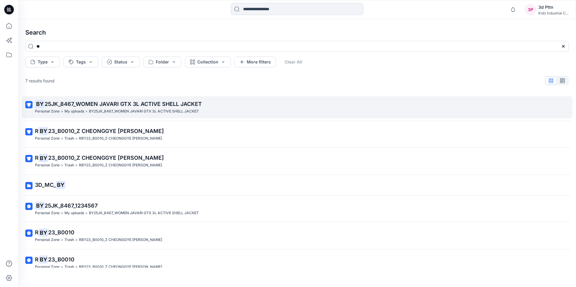 Image resolution: width=576 pixels, height=287 pixels. I want to click on button: Type, so click(42, 62).